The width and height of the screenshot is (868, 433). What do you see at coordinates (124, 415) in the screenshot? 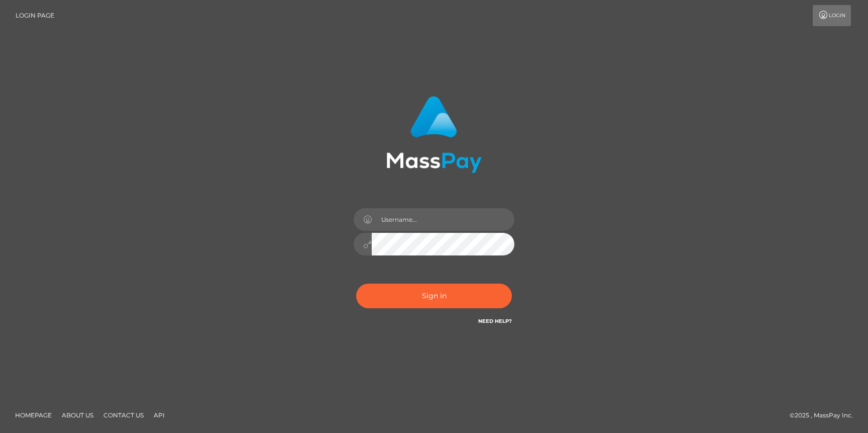
I see `a: Contact Us` at bounding box center [124, 415].